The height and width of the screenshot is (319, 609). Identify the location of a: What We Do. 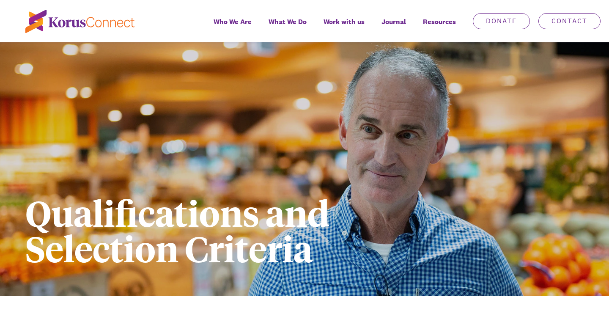
(288, 27).